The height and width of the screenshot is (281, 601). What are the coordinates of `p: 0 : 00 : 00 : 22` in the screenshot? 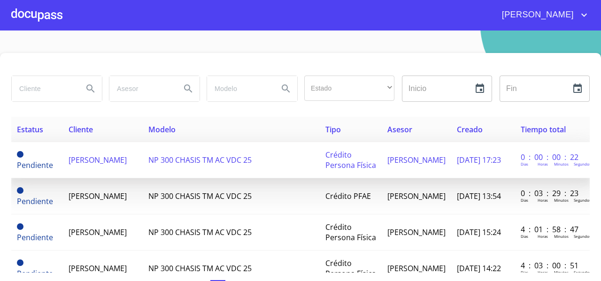 It's located at (552, 157).